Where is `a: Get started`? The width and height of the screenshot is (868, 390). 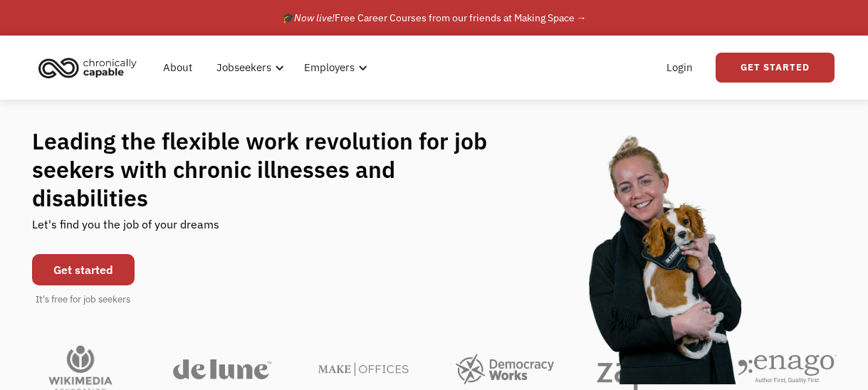 a: Get started is located at coordinates (84, 270).